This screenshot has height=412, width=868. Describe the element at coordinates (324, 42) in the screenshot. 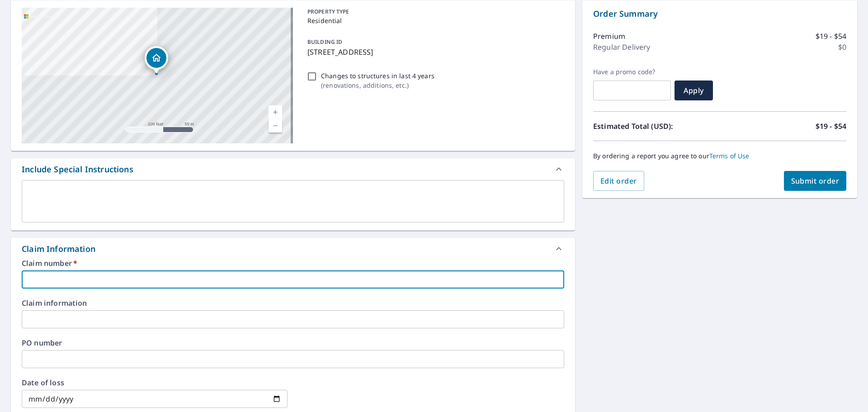

I see `p: BUILDING ID` at that location.